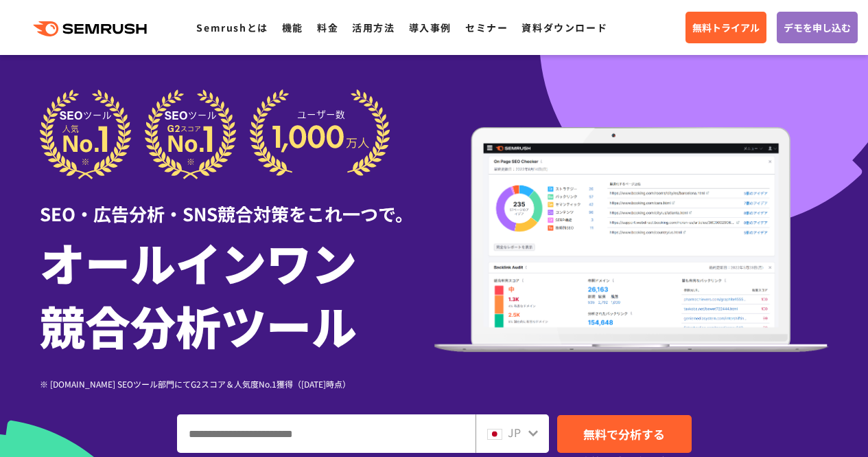 The width and height of the screenshot is (868, 457). Describe the element at coordinates (431, 28) in the screenshot. I see `a: 導入事例` at that location.